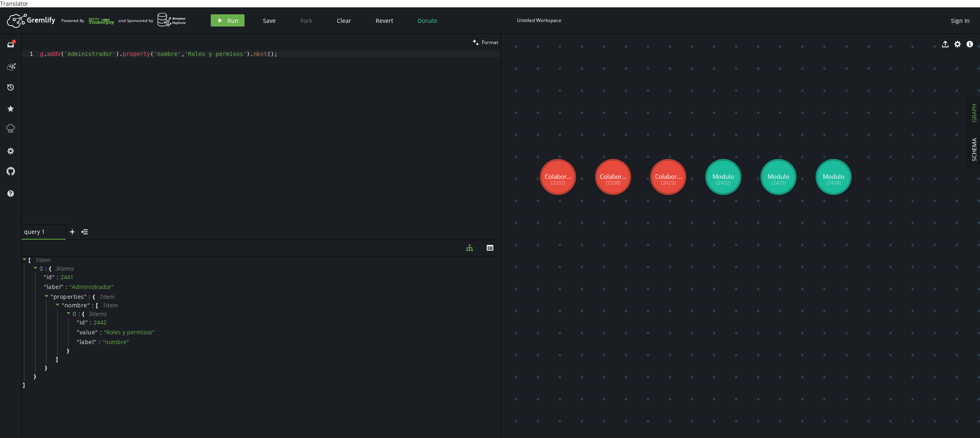 The width and height of the screenshot is (980, 438). Describe the element at coordinates (116, 342) in the screenshot. I see `span: " nombre "` at that location.